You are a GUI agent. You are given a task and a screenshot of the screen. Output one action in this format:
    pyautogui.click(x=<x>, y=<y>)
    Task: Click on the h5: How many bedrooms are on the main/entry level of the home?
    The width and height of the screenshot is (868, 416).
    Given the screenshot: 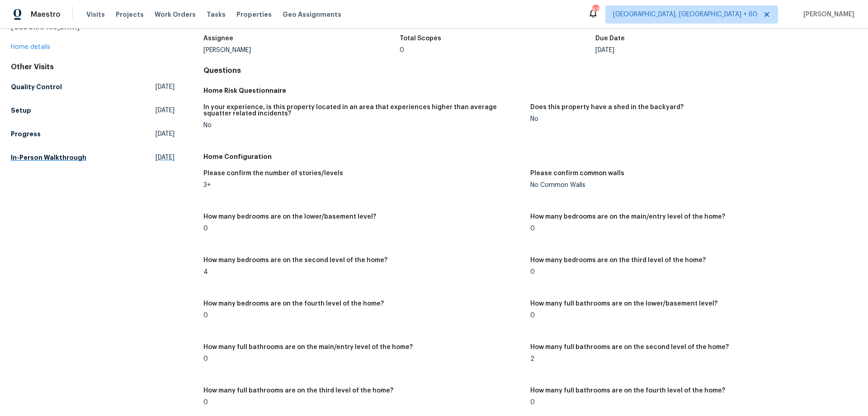 What is the action you would take?
    pyautogui.click(x=627, y=217)
    